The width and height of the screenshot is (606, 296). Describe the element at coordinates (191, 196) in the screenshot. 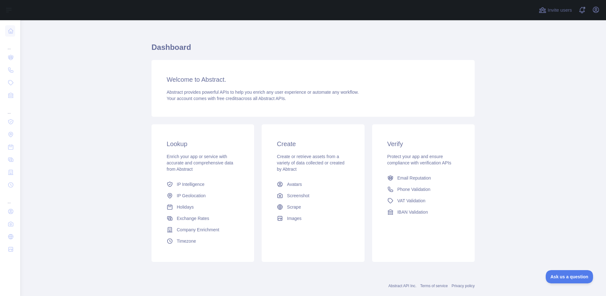

I see `span: IP Geolocation` at that location.